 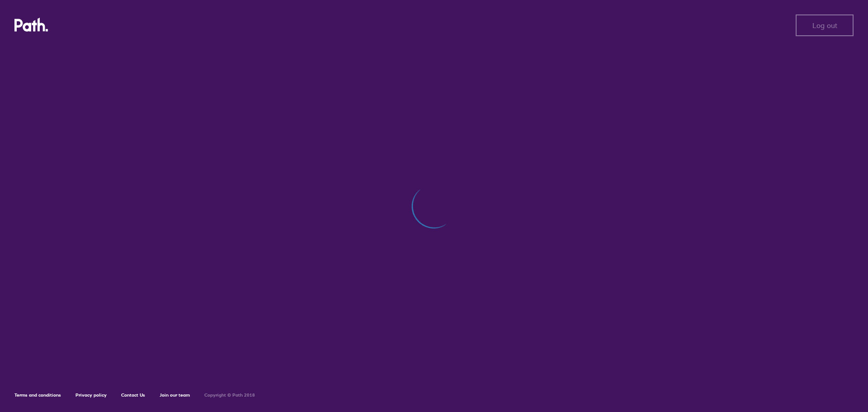 I want to click on a: Privacy policy, so click(x=91, y=395).